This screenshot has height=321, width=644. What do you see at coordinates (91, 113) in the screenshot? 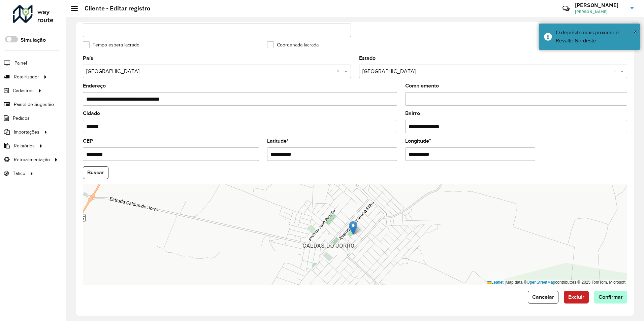
I see `label: Cidade` at bounding box center [91, 113].